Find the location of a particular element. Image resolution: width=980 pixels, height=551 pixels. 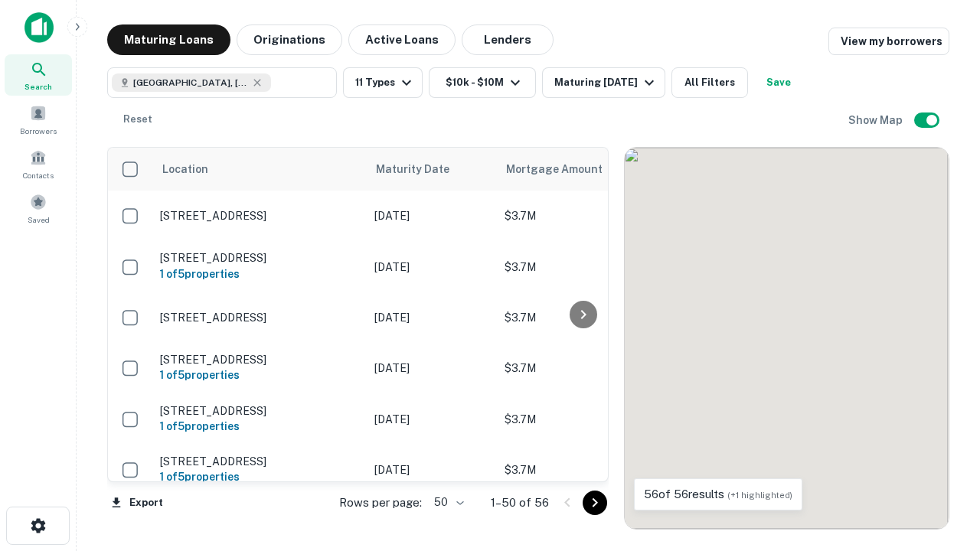

button: $10k - $10M is located at coordinates (483, 83).